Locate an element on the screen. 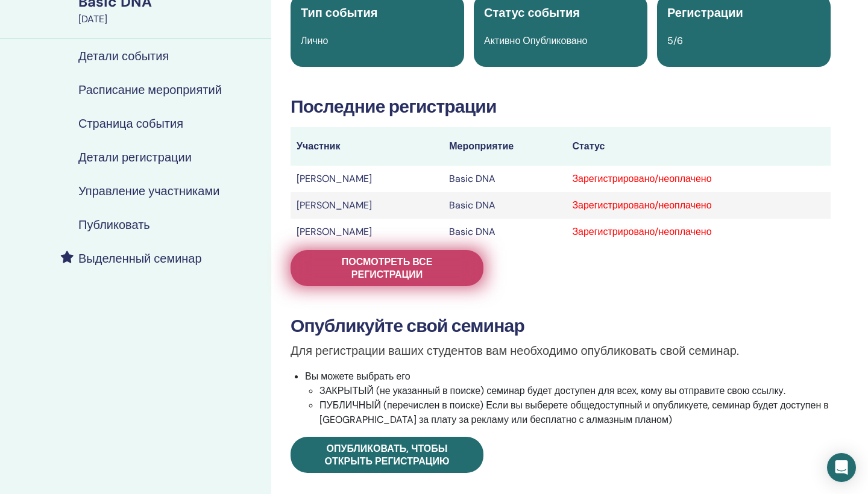 The width and height of the screenshot is (868, 494). h4: Управление участниками is located at coordinates (149, 191).